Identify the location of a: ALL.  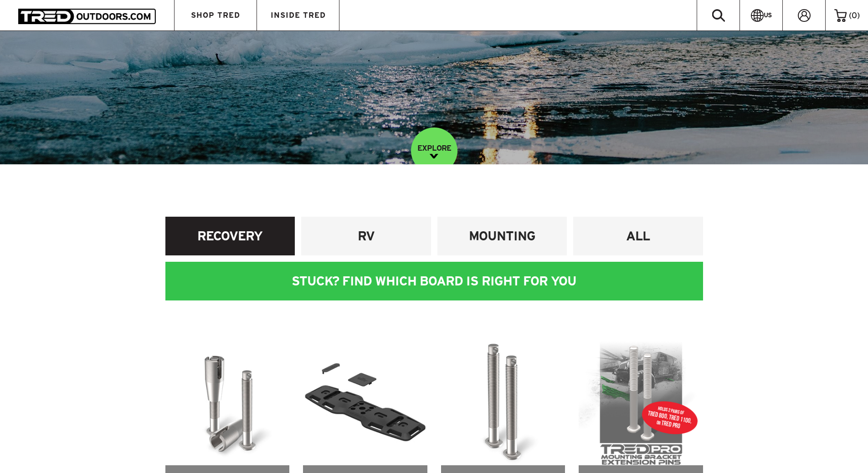
(637, 236).